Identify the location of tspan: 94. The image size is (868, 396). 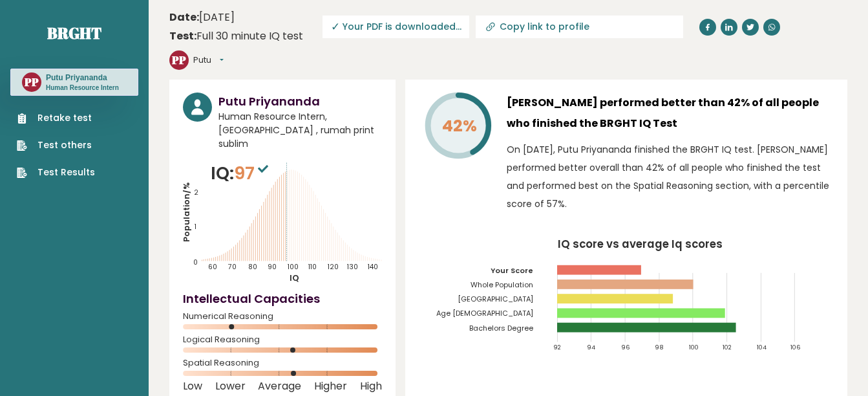
(591, 347).